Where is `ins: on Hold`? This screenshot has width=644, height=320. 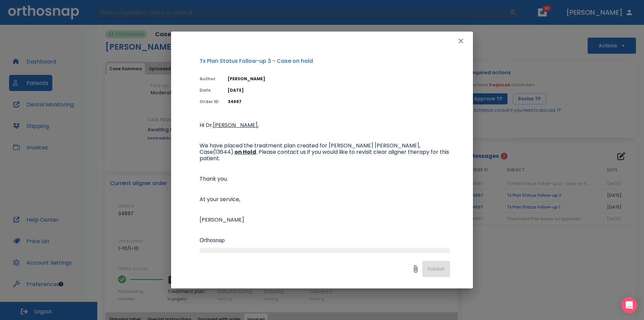
ins: on Hold is located at coordinates (245, 152).